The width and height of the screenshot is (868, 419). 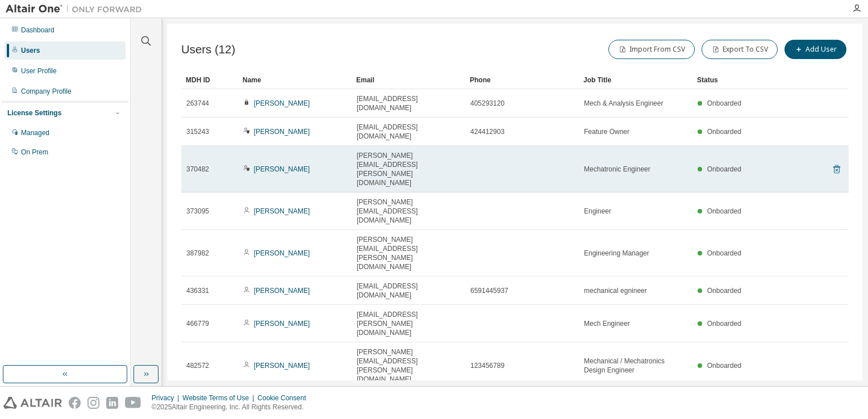 What do you see at coordinates (210, 81) in the screenshot?
I see `div: MDH ID` at bounding box center [210, 81].